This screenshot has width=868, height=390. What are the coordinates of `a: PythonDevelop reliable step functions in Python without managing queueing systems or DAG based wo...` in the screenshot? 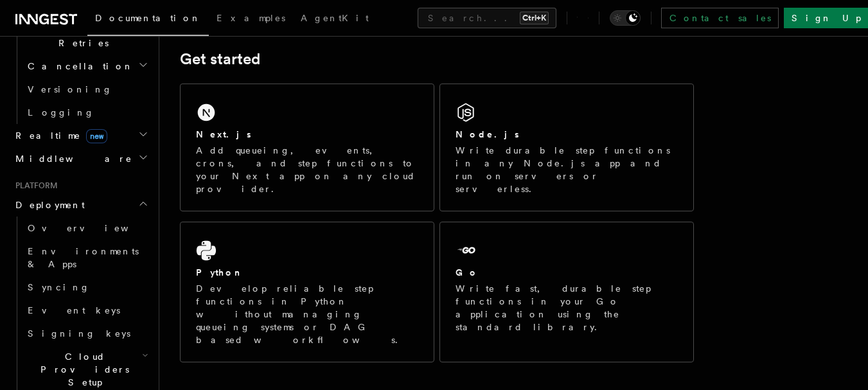 It's located at (307, 291).